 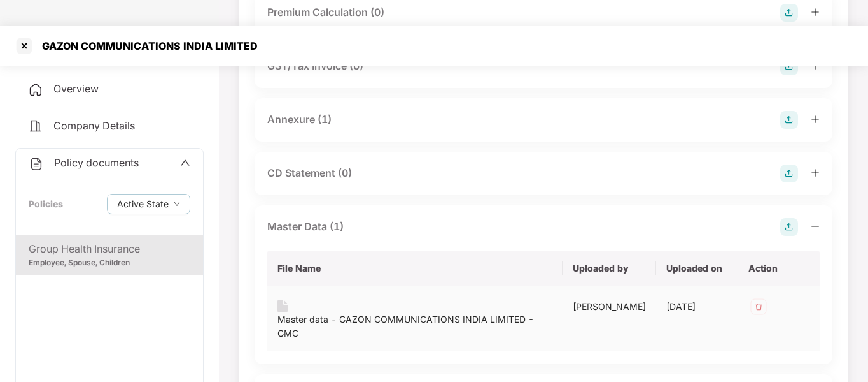 I want to click on th: Uploaded by, so click(x=609, y=268).